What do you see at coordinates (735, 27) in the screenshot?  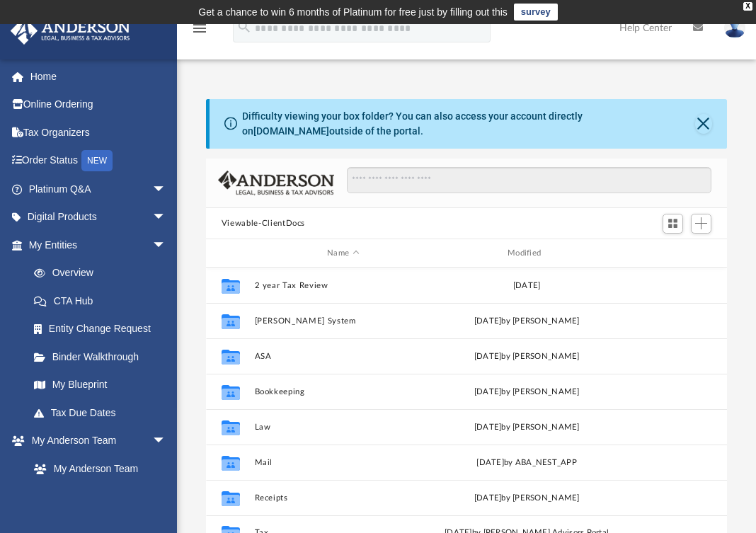 I see `img: User Pic` at bounding box center [735, 27].